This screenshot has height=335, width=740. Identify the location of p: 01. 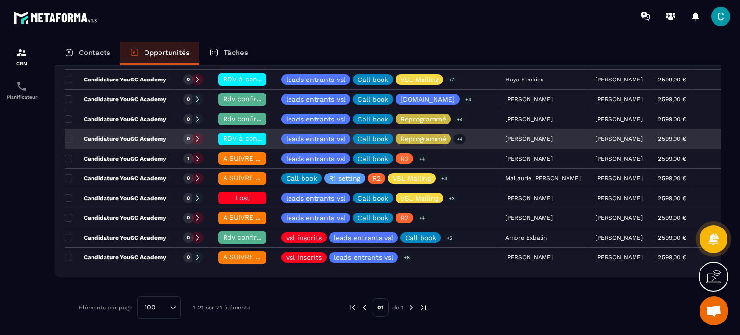
(380, 307).